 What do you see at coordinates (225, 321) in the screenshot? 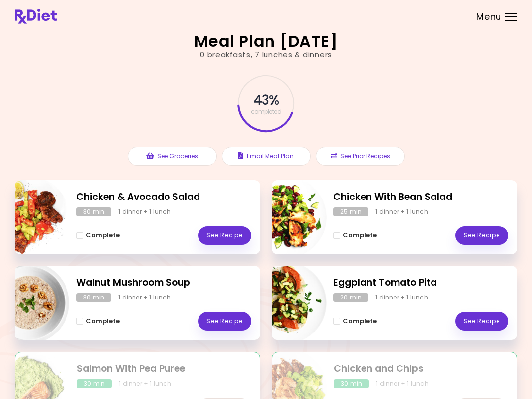
I see `a: See Recipe - Walnut Mushroom Soup` at bounding box center [225, 321].